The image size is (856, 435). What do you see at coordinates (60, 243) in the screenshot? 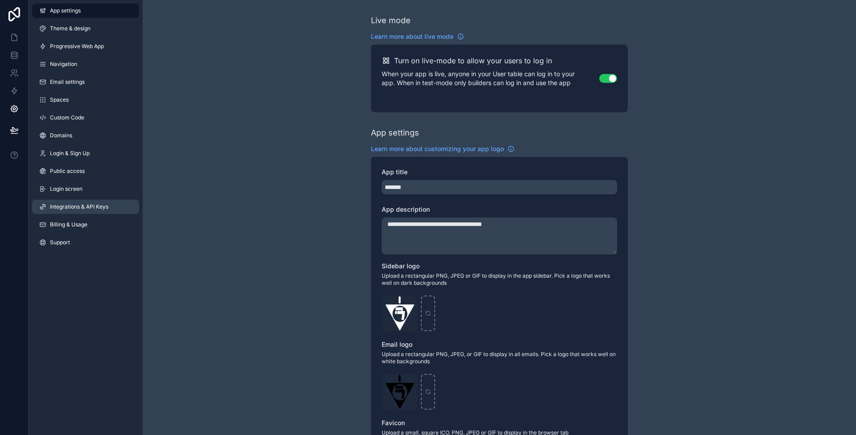
I see `span: Support` at bounding box center [60, 243].